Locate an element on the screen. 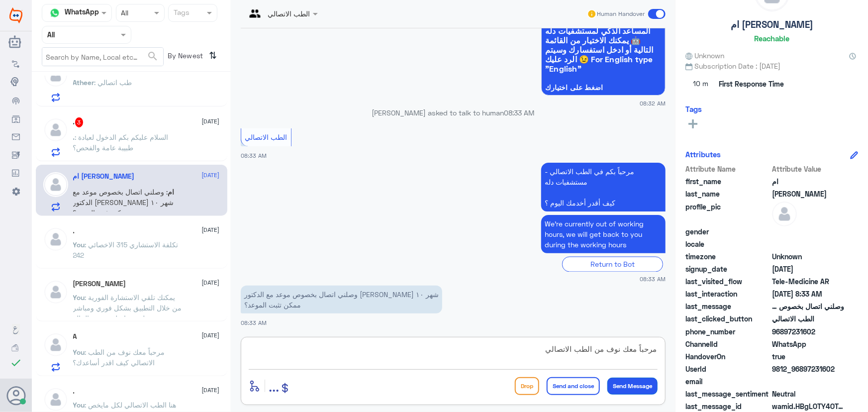 The image size is (868, 412). span: 2025-06-25T17:45:24.699Z is located at coordinates (808, 268).